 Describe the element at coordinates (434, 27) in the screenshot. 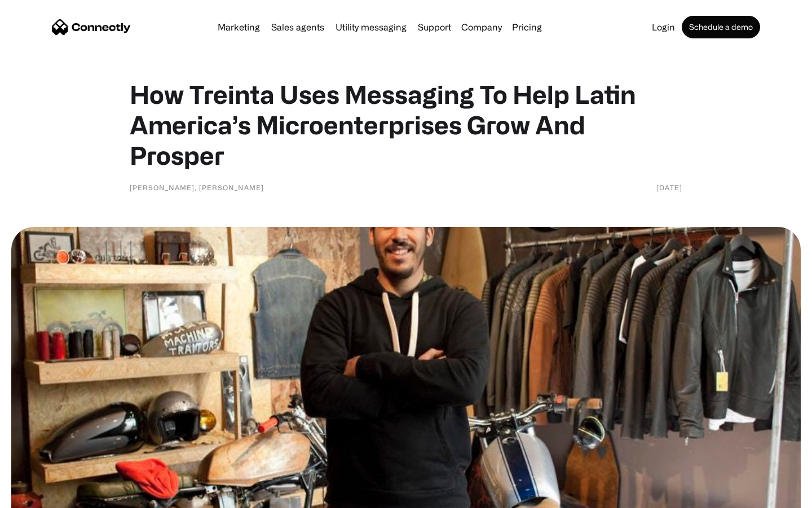

I see `a: Support` at that location.